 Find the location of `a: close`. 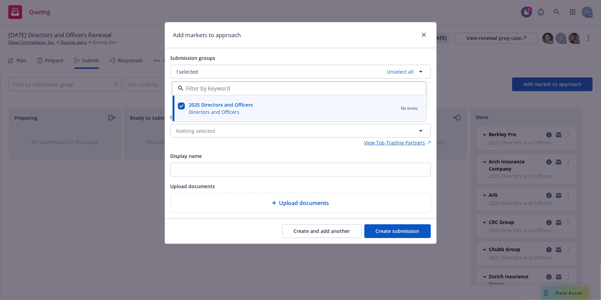

a: close is located at coordinates (424, 35).